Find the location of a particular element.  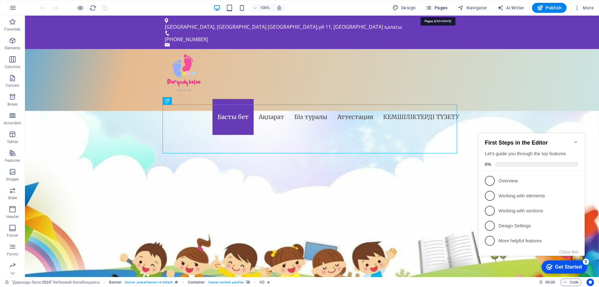

div: Minimize checklist is located at coordinates (100, 18).